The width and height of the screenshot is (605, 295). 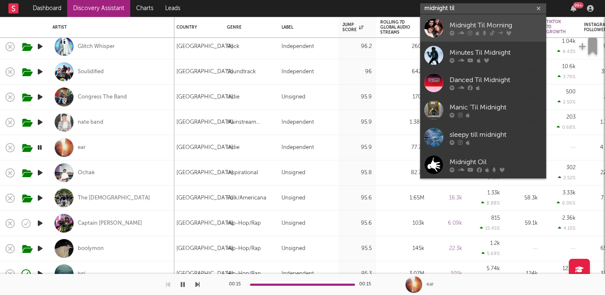 I want to click on div: 3.33k, so click(x=569, y=192).